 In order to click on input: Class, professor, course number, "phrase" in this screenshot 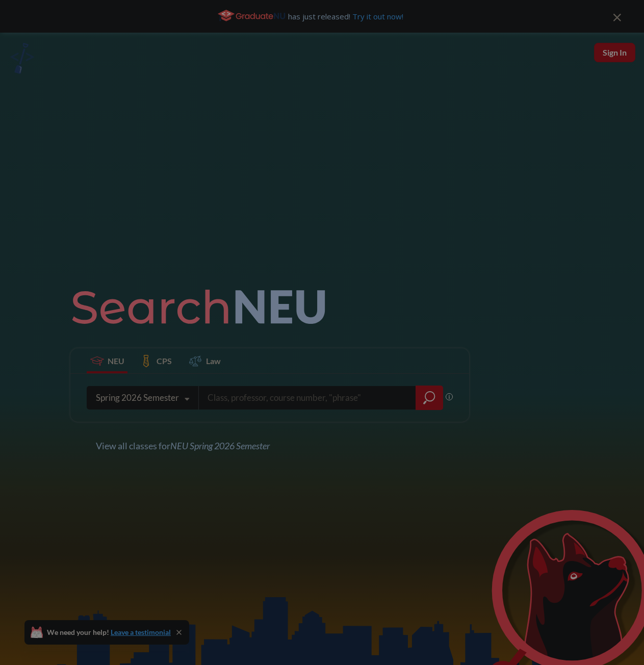, I will do `click(308, 398)`.